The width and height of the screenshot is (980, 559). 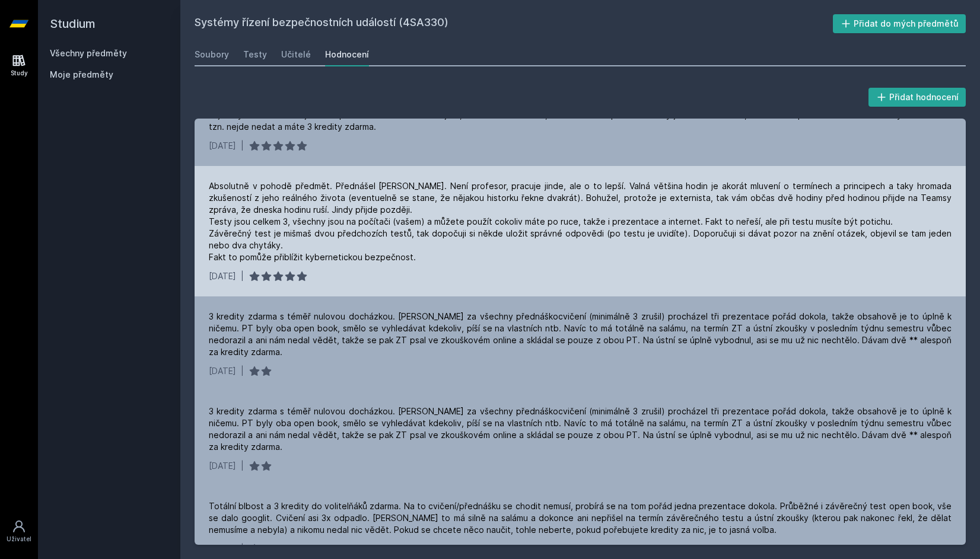 I want to click on div: Study, so click(x=19, y=73).